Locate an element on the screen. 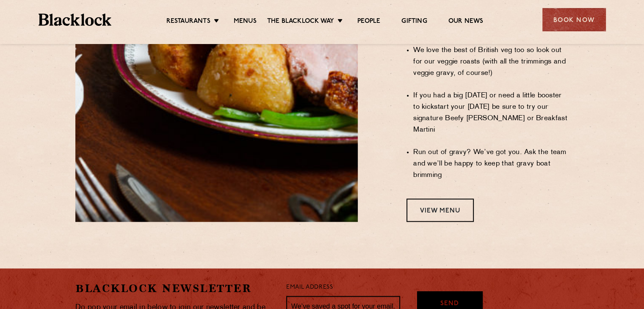 The height and width of the screenshot is (309, 644). a: View Menu is located at coordinates (440, 210).